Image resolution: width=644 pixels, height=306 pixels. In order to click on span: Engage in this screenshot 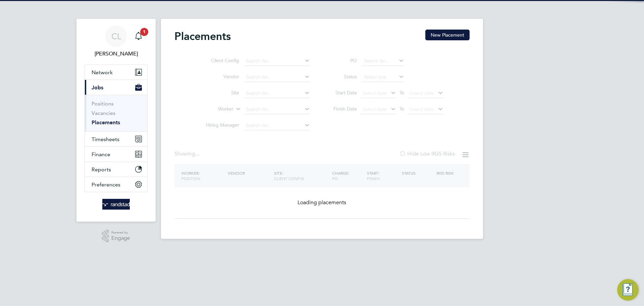, I will do `click(121, 238)`.